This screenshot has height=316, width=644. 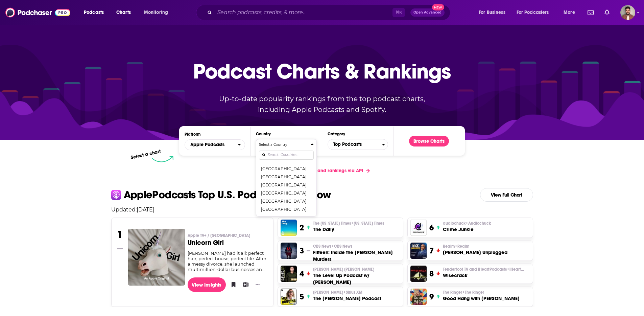 What do you see at coordinates (628, 13) in the screenshot?
I see `img: User Profile` at bounding box center [628, 13].